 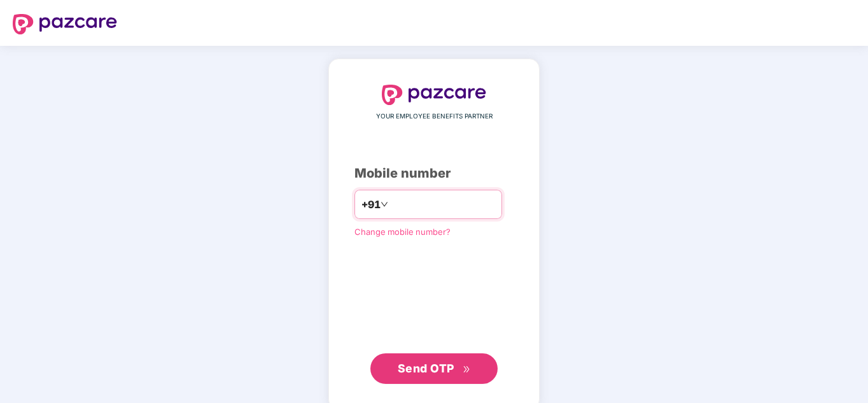 What do you see at coordinates (434, 368) in the screenshot?
I see `button: Send OTPdouble-right` at bounding box center [434, 368].